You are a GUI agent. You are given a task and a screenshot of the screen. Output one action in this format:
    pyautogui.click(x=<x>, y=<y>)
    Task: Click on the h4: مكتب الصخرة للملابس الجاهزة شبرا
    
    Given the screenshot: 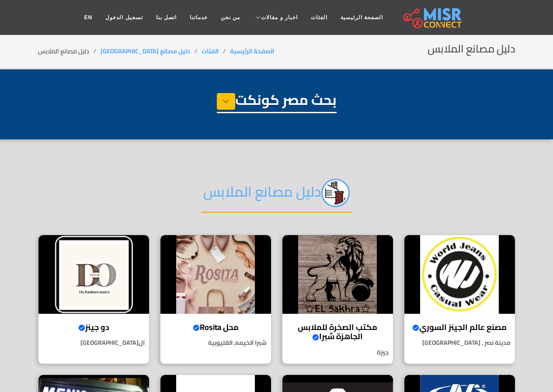 What is the action you would take?
    pyautogui.click(x=338, y=332)
    